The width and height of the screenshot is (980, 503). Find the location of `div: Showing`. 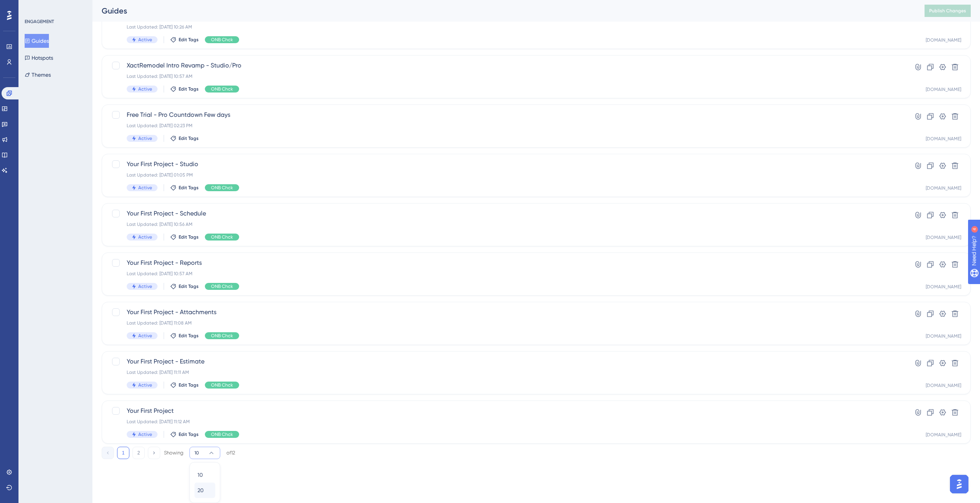

div: Showing is located at coordinates (174, 453).